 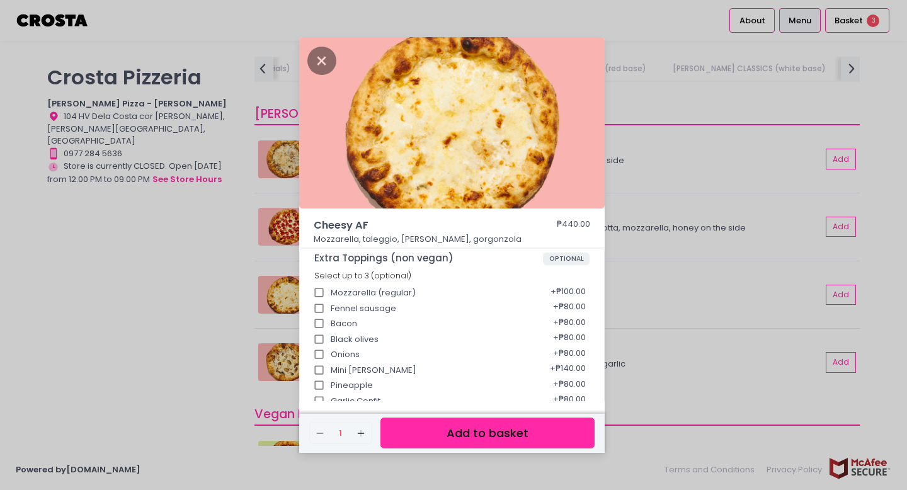 I want to click on img: Cheesy AF, so click(x=452, y=123).